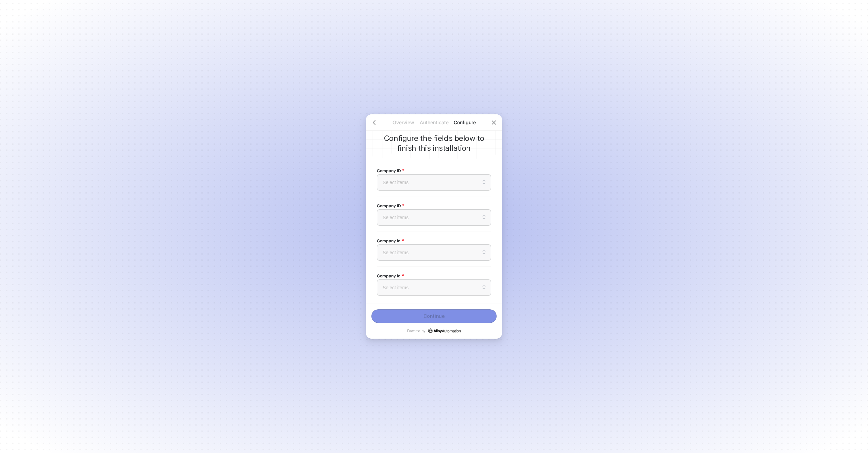 Image resolution: width=868 pixels, height=453 pixels. Describe the element at coordinates (465, 122) in the screenshot. I see `p: Configure` at that location.